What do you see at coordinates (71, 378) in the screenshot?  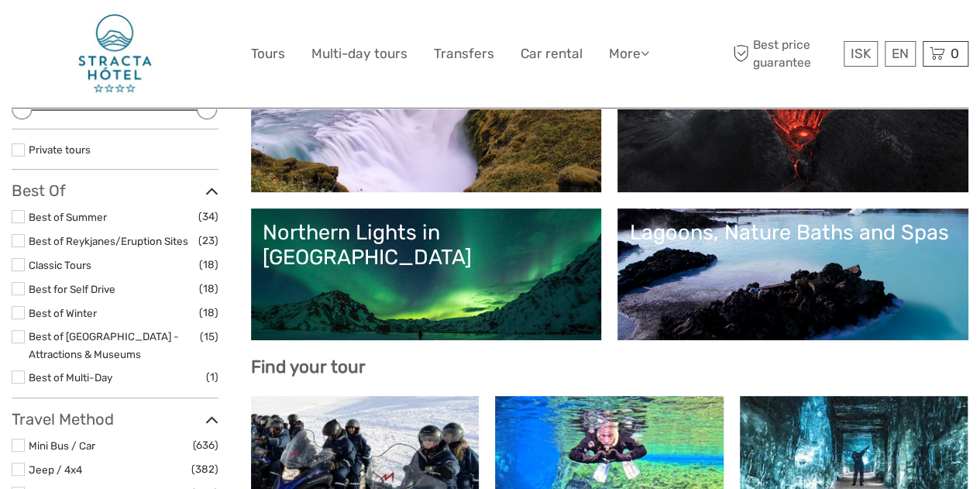 I see `a: Best of Multi-Day` at bounding box center [71, 378].